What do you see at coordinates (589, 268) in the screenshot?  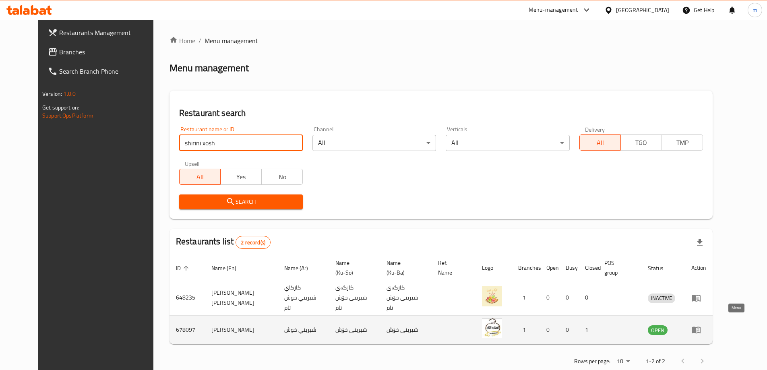 I see `th: Closed` at bounding box center [589, 268].